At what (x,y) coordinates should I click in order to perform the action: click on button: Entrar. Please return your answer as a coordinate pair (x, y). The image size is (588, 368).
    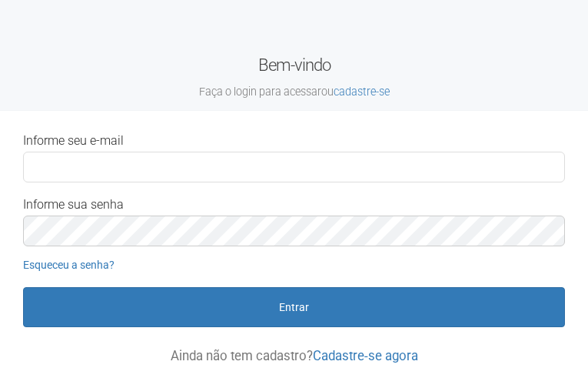
    Looking at the image, I should click on (294, 307).